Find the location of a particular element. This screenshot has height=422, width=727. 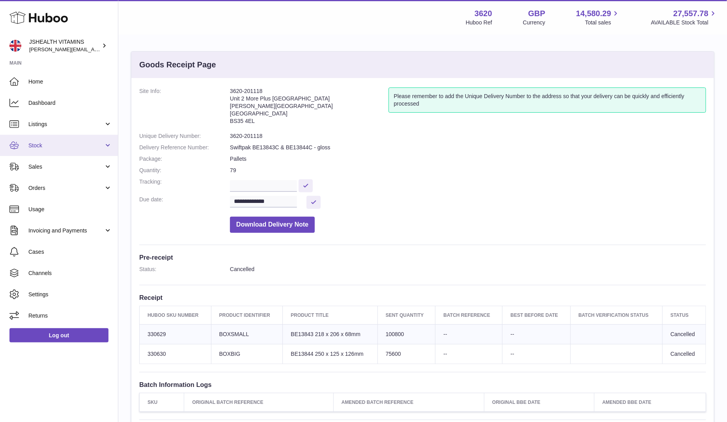

span: Settings is located at coordinates (70, 294).